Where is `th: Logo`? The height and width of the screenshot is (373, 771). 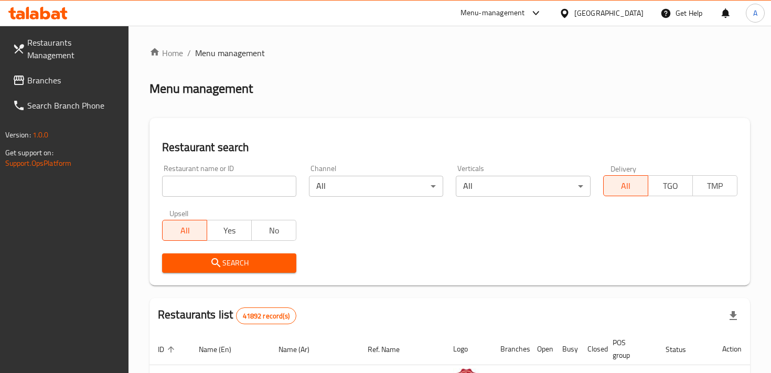
th: Logo is located at coordinates (469, 349).